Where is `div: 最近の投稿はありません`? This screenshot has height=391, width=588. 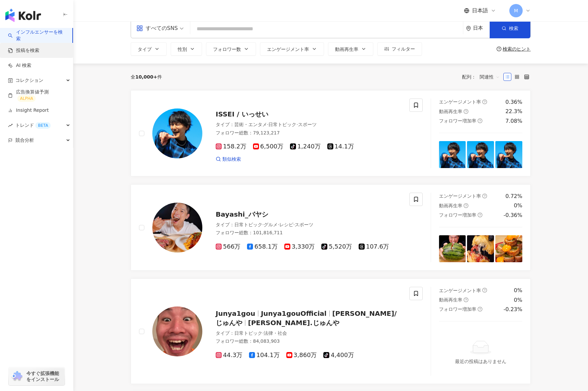
div: 最近の投稿はありません is located at coordinates (481, 361).